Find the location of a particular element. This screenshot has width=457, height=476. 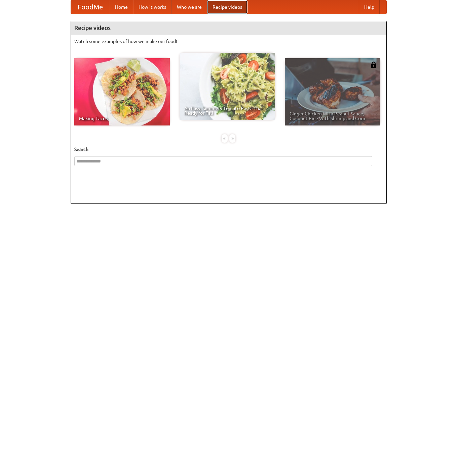

img: 483408.png is located at coordinates (374, 65).